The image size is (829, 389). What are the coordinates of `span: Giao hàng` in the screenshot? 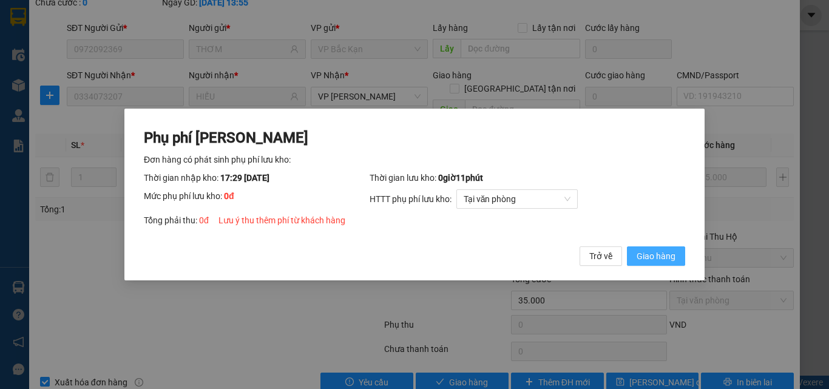 It's located at (656, 256).